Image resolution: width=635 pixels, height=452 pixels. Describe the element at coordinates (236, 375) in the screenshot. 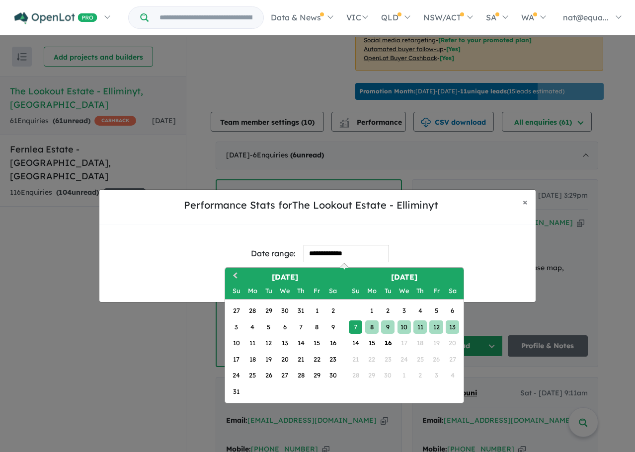

I see `div: Choose Sunday, August 24th, 2025` at that location.